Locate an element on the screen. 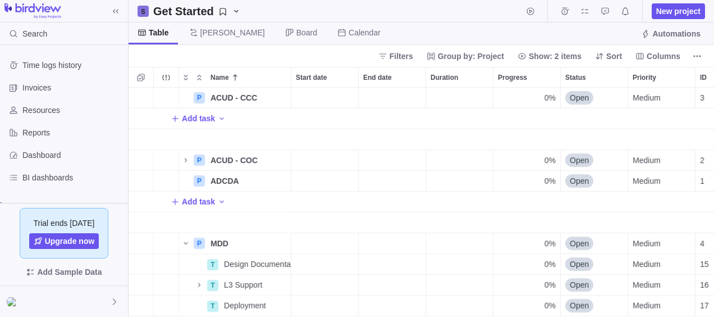  span: Table is located at coordinates (159, 33).